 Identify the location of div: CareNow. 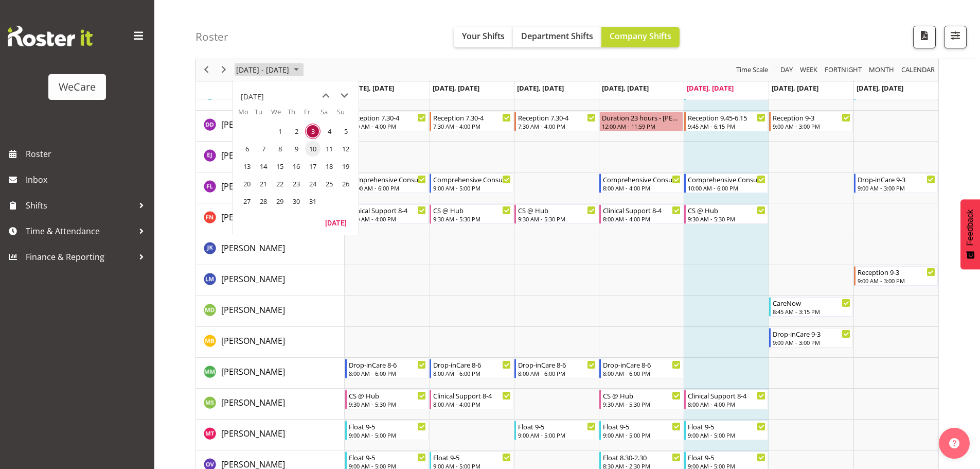
(811, 303).